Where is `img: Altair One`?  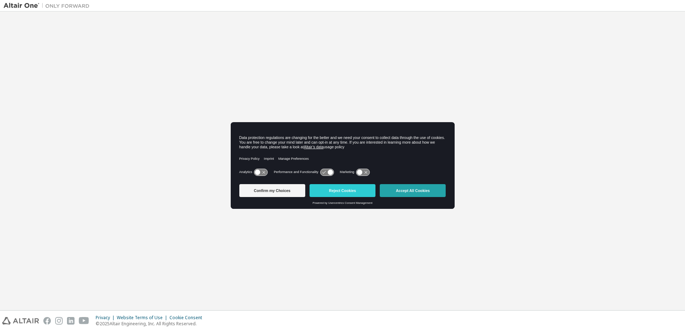
img: Altair One is located at coordinates (48, 6).